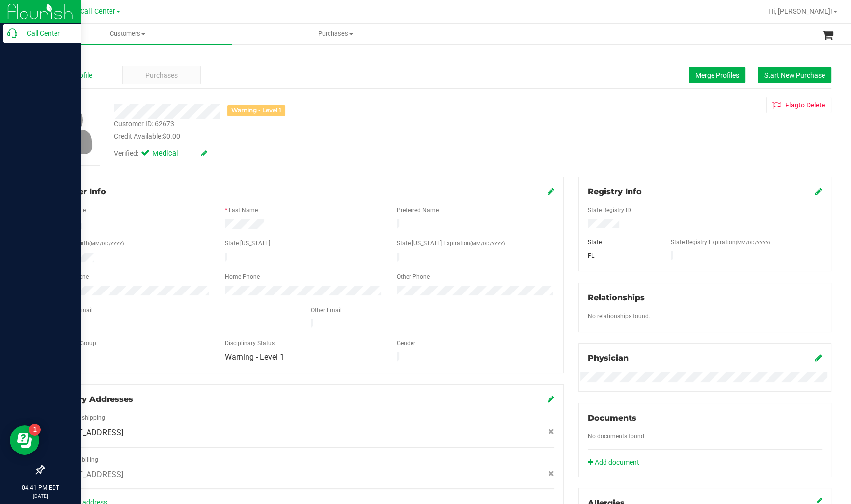  What do you see at coordinates (255, 357) in the screenshot?
I see `span: Warning - Level 1` at bounding box center [255, 357].